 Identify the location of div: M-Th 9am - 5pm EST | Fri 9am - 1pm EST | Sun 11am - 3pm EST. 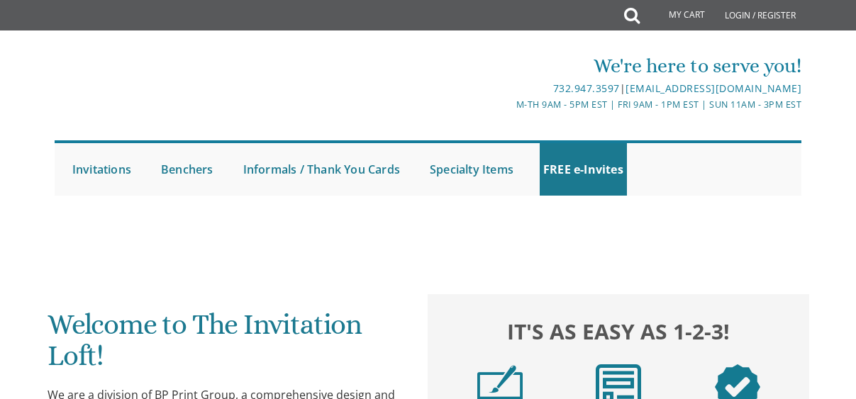
(553, 104).